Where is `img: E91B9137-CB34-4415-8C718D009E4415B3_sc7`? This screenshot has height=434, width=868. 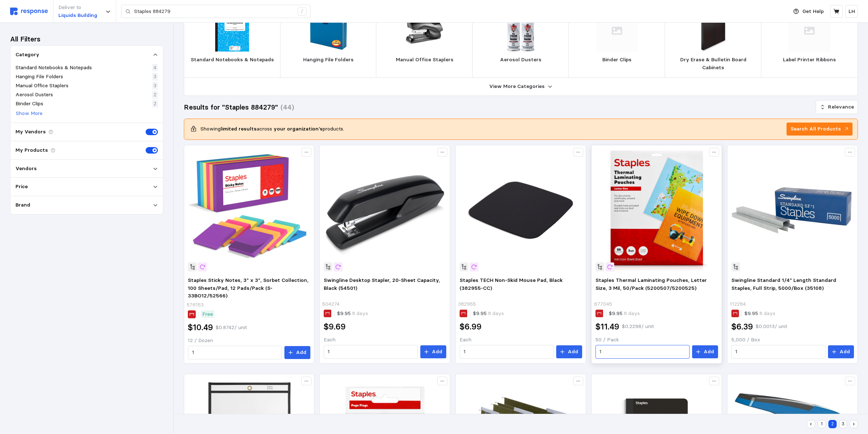
img: E91B9137-CB34-4415-8C718D009E4415B3_sc7 is located at coordinates (793, 210).